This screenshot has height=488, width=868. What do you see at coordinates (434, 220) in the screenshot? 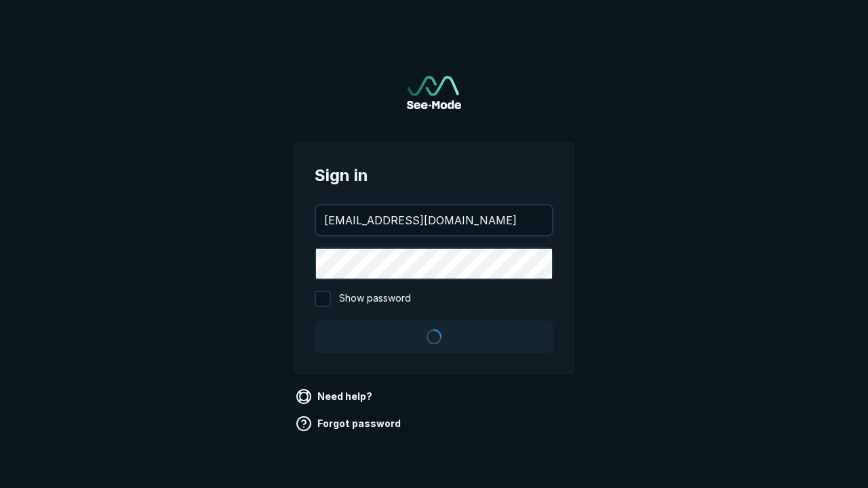
I see `input: your@email.com` at bounding box center [434, 220].